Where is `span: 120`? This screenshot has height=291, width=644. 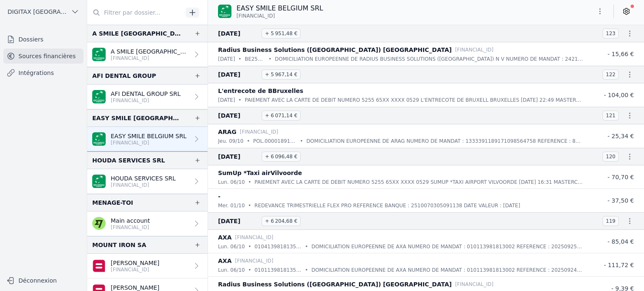
span: 120 is located at coordinates (611, 156).